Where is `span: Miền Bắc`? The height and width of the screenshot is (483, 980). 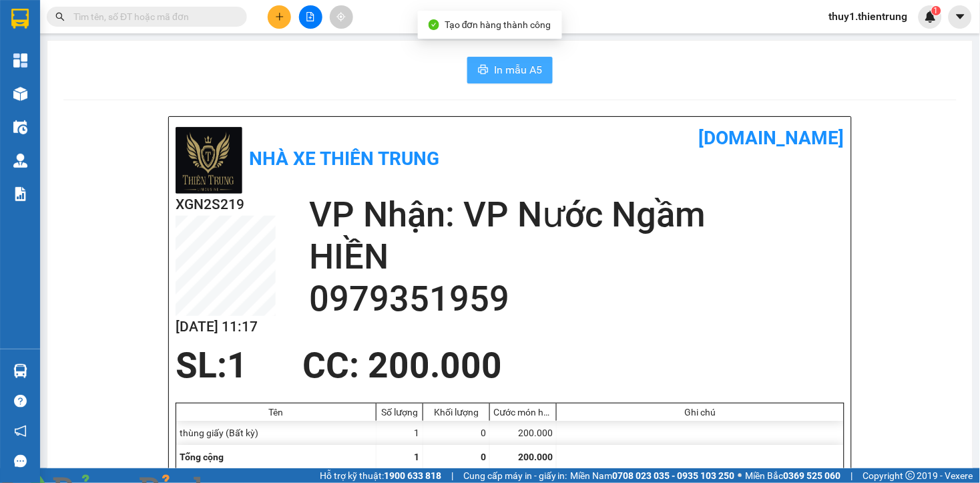 span: Miền Bắc is located at coordinates (793, 475).